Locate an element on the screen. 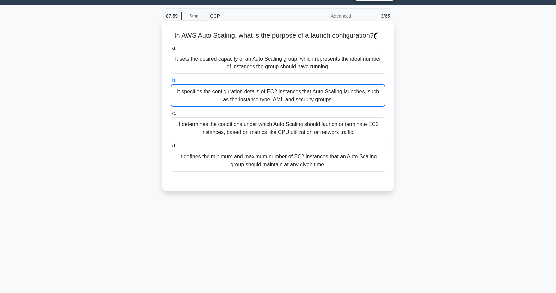  span: c. is located at coordinates (174, 113).